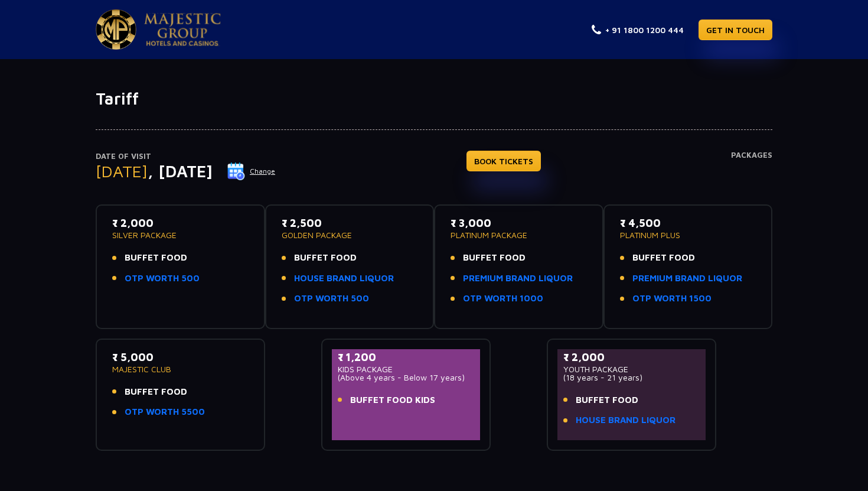 Image resolution: width=868 pixels, height=491 pixels. I want to click on p: KIDS PACKAGE, so click(406, 369).